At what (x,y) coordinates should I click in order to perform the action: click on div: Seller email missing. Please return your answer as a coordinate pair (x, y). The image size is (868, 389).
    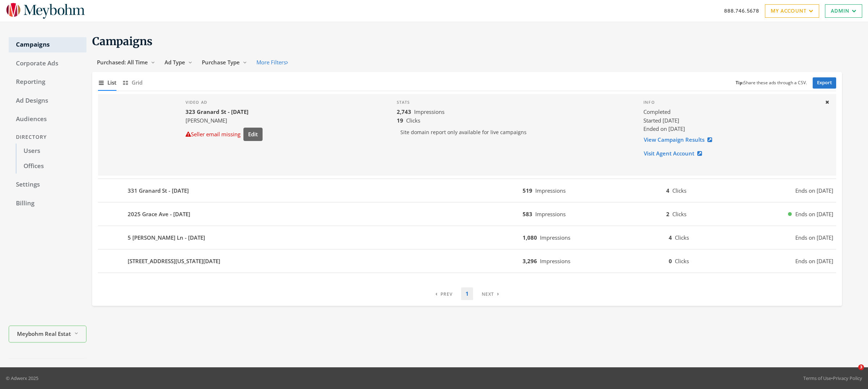
    Looking at the image, I should click on (213, 134).